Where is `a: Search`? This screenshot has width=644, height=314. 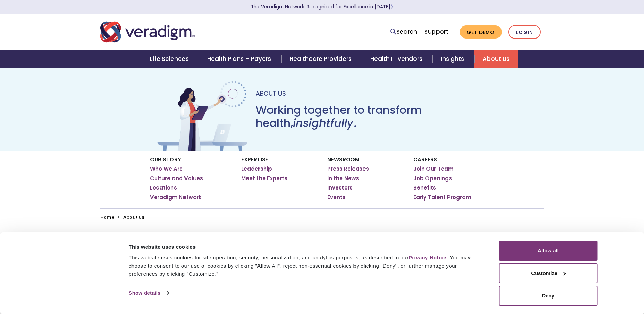 a: Search is located at coordinates (404, 32).